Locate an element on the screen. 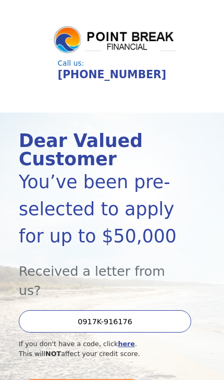  div: Dear Valued Customer is located at coordinates (98, 150).